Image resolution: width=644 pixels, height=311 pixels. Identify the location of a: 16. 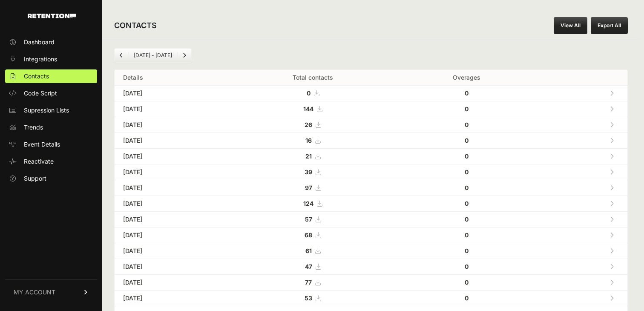
(312, 140).